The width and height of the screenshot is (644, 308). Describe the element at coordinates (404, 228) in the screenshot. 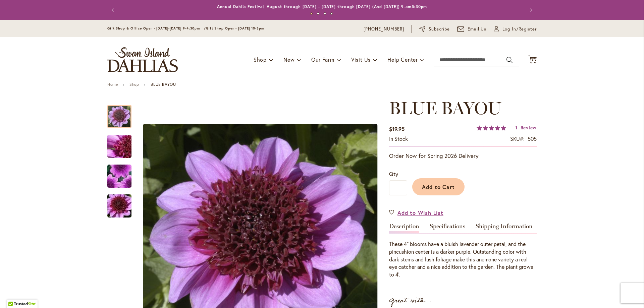

I see `a: Description` at that location.